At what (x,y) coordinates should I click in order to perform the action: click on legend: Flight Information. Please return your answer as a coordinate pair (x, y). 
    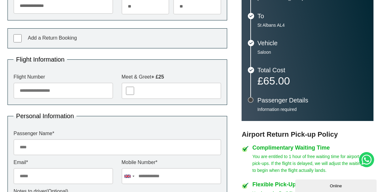
    Looking at the image, I should click on (40, 59).